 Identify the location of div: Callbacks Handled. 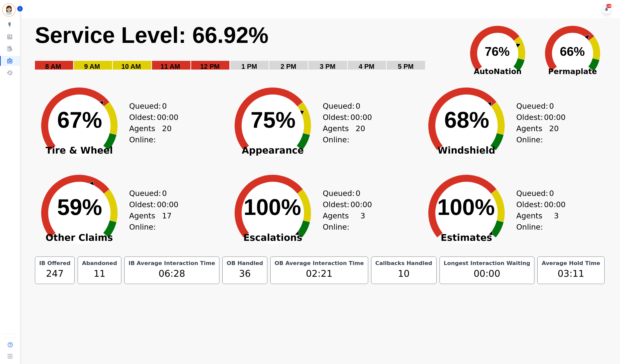
(404, 264).